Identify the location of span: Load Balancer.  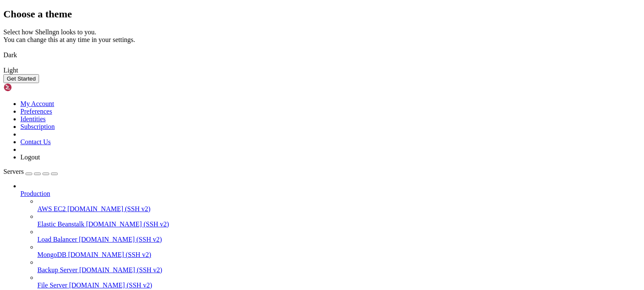
(57, 239).